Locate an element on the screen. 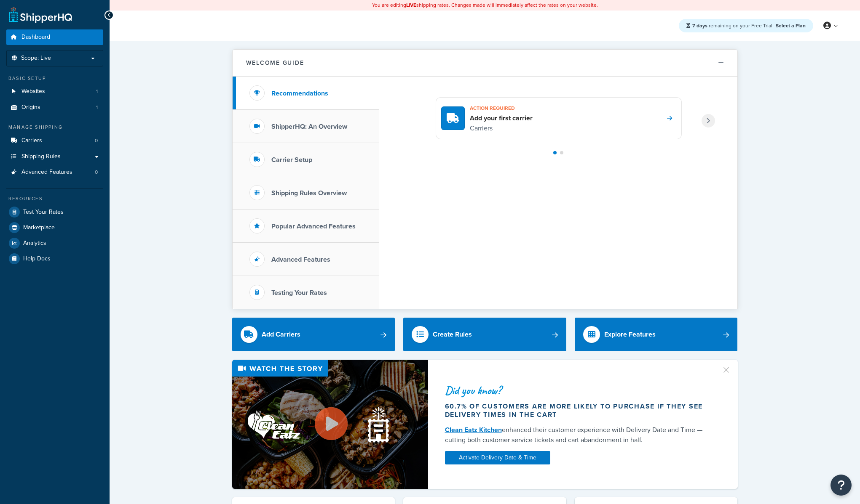  h4: Add your first carrier is located at coordinates (501, 118).